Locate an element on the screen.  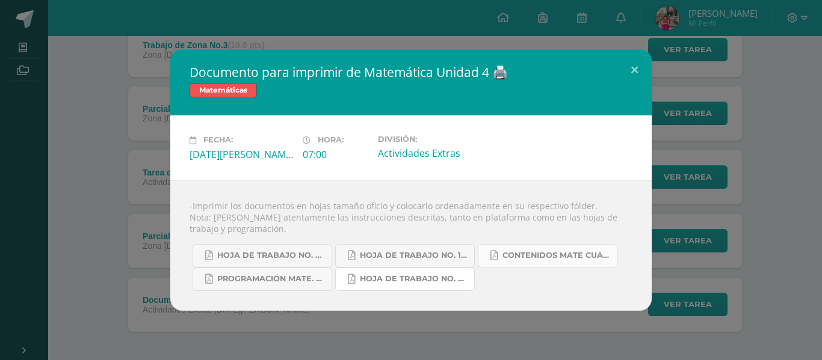
span: Matemáticas is located at coordinates (223, 90).